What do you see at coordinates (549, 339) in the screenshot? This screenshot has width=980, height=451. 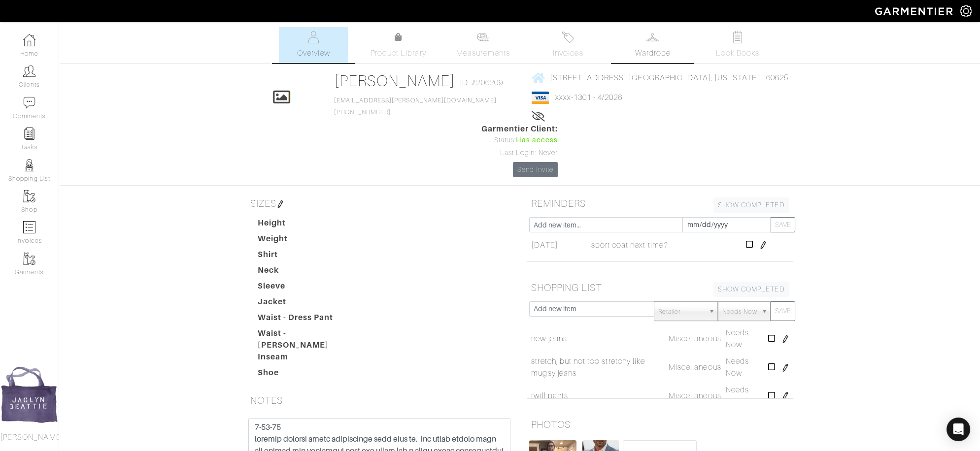 I see `a: new jeans` at bounding box center [549, 339].